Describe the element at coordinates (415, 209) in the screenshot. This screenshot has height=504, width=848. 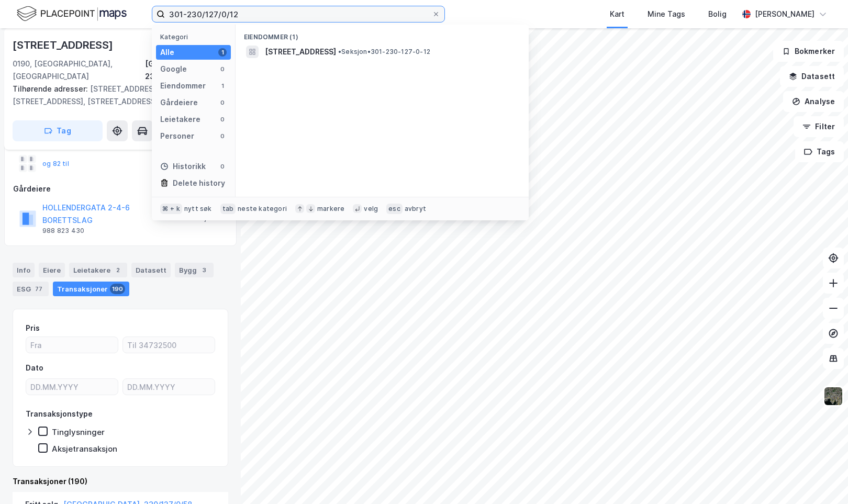
I see `div: avbryt` at that location.